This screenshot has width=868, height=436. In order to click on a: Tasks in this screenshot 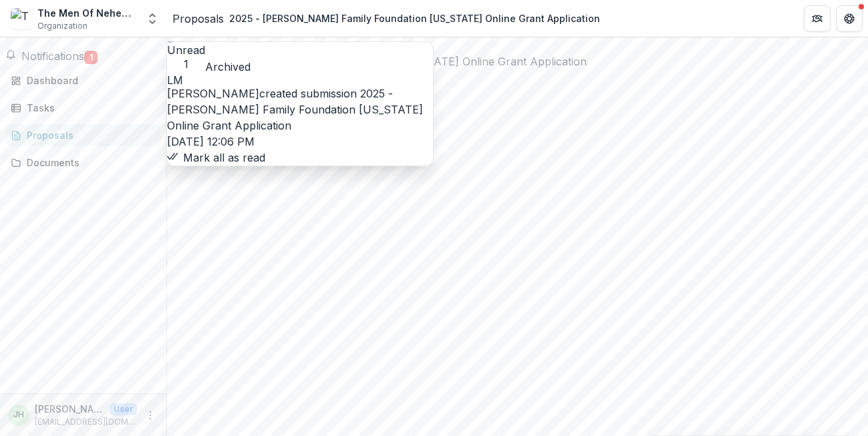, I will do `click(83, 108)`.